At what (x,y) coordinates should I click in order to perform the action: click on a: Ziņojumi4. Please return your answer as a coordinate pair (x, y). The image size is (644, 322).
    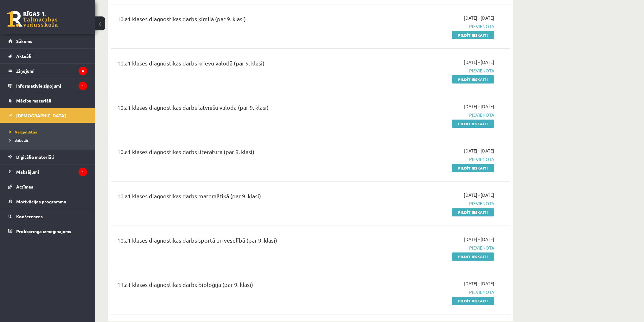
    Looking at the image, I should click on (48, 71).